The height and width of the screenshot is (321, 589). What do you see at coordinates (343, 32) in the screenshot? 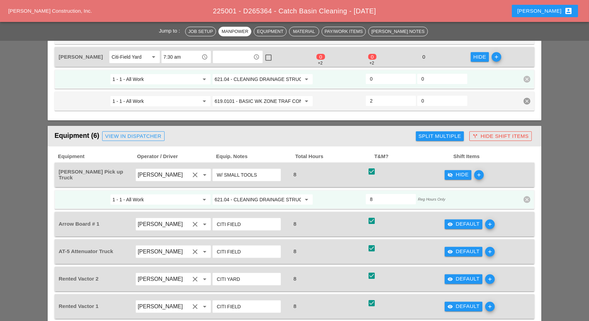
I see `div: Pay/Work Items` at bounding box center [343, 32].